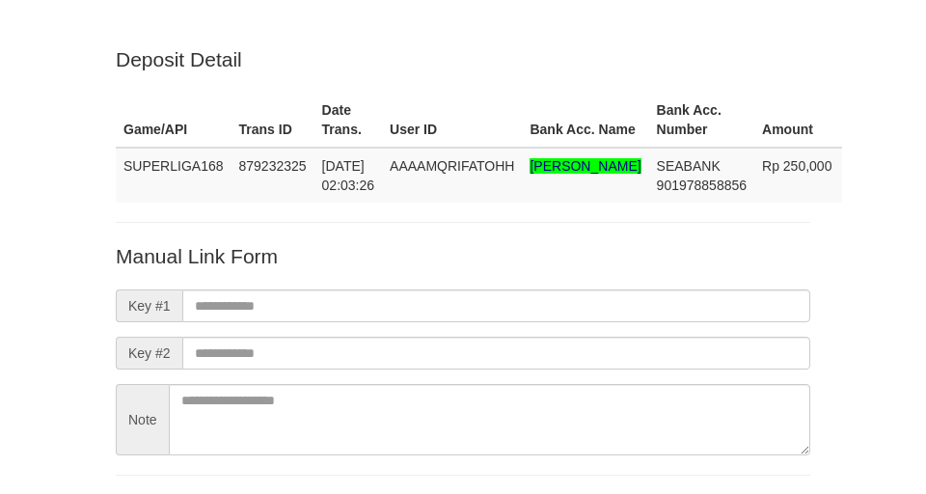  I want to click on span: Key #2, so click(149, 353).